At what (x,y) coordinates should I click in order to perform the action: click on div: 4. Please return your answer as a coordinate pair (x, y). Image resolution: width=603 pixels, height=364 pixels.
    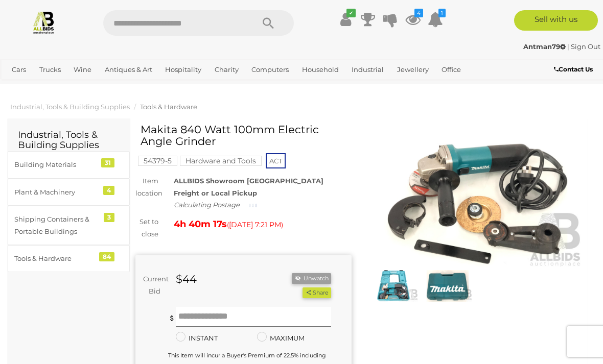
    Looking at the image, I should click on (109, 190).